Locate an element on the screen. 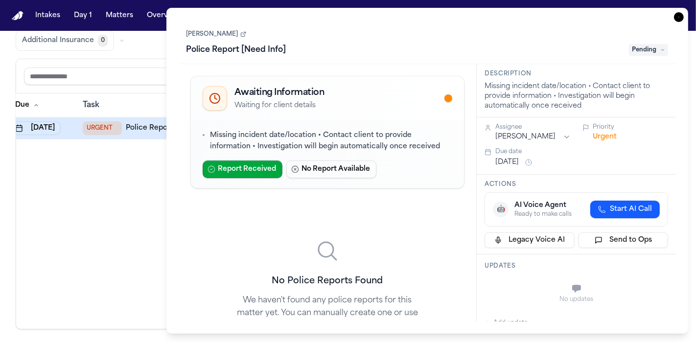 The width and height of the screenshot is (696, 343). div: Priority is located at coordinates (630, 127).